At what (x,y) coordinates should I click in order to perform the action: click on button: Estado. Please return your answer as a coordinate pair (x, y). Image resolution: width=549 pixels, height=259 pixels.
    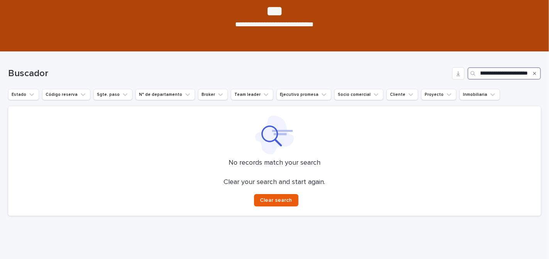
    Looking at the image, I should click on (24, 94).